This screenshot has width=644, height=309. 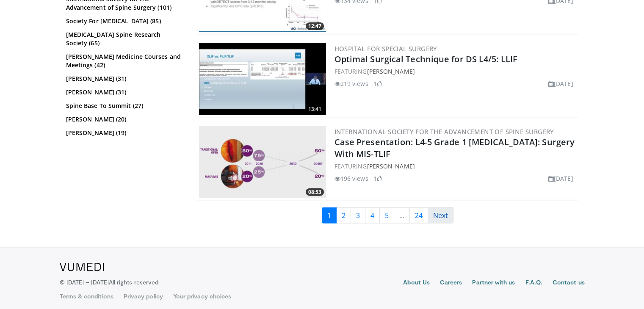 What do you see at coordinates (493, 283) in the screenshot?
I see `a: Partner with us` at bounding box center [493, 283].